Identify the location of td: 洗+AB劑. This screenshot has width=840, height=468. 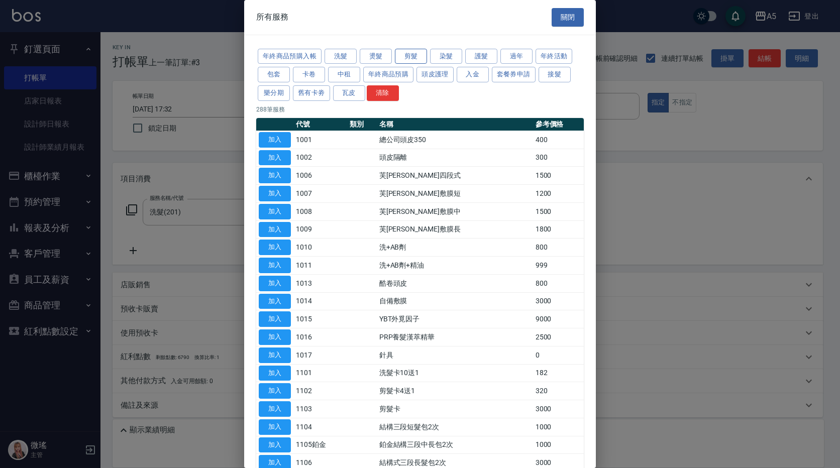
(455, 248).